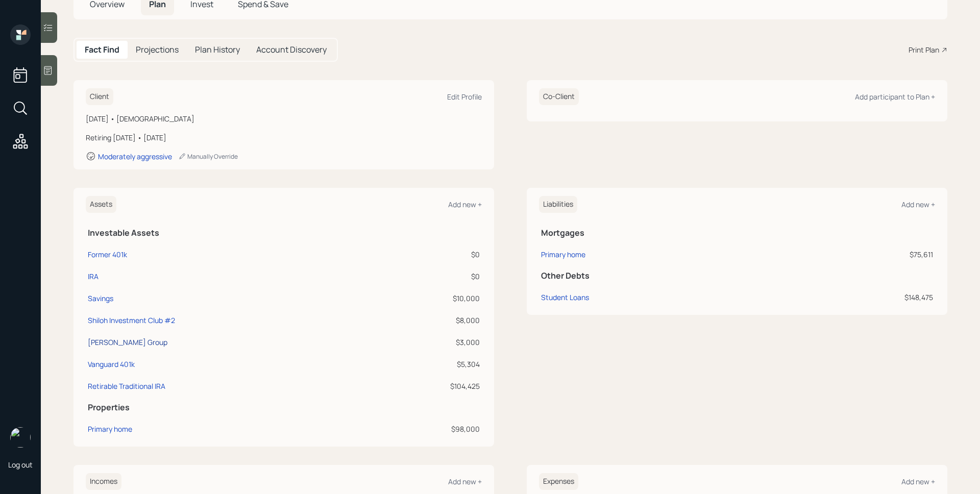 The width and height of the screenshot is (980, 494). I want to click on h5: Account Discovery, so click(291, 49).